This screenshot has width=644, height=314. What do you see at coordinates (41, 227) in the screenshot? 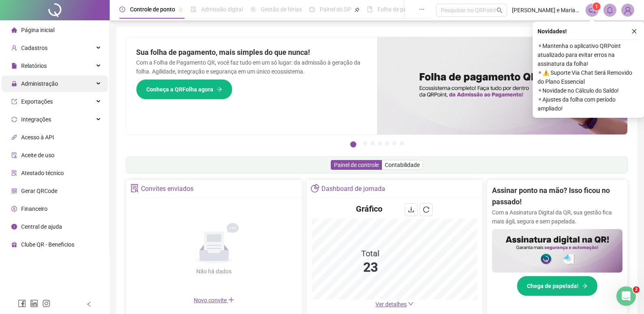
I see `span: Central de ajuda` at bounding box center [41, 227].